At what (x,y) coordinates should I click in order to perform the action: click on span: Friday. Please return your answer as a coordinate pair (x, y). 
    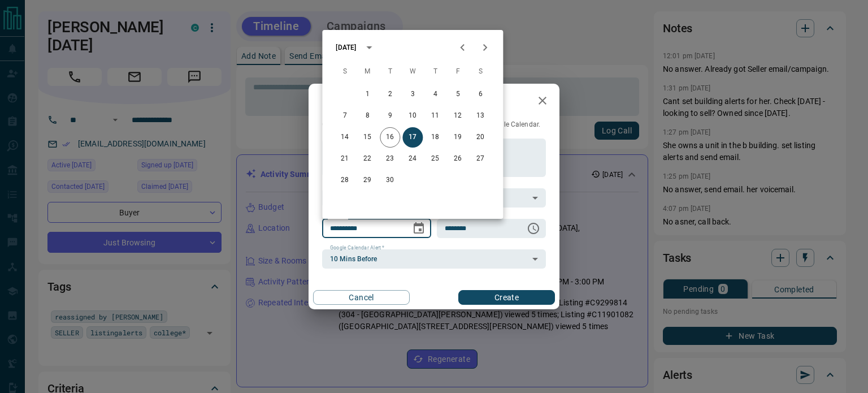
    Looking at the image, I should click on (458, 72).